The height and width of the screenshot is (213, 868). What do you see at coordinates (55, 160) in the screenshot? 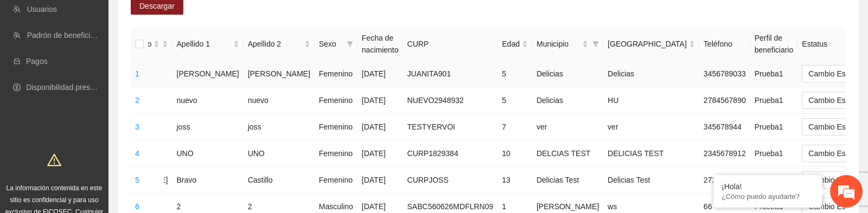
I see `span: warning` at bounding box center [55, 160].